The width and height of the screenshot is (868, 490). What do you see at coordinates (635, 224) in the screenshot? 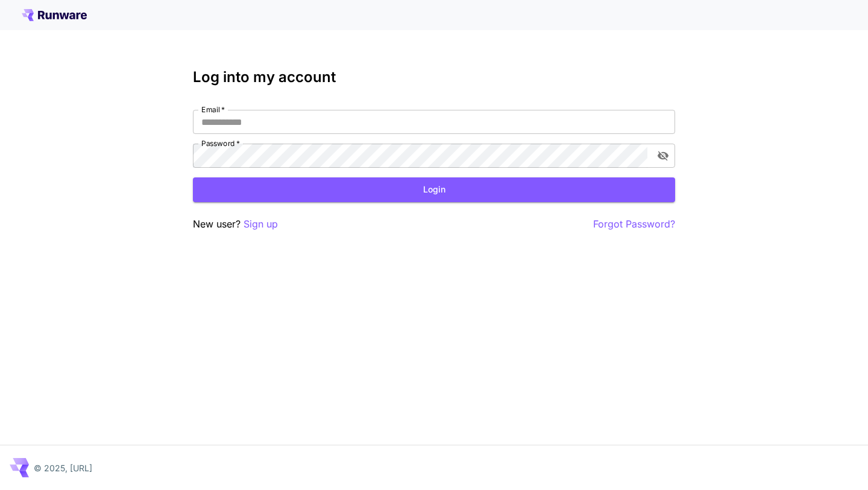
I see `p: Forgot Password?` at bounding box center [635, 224].